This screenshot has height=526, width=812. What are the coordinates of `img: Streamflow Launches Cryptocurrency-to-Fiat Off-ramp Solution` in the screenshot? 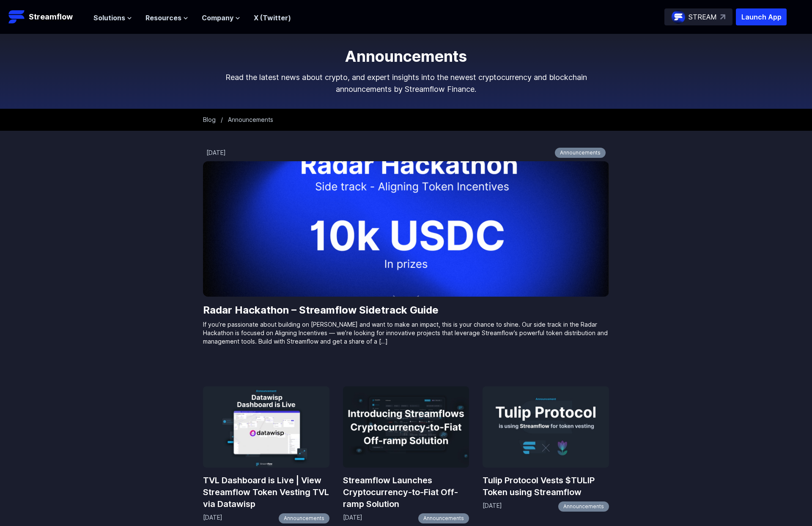 It's located at (406, 427).